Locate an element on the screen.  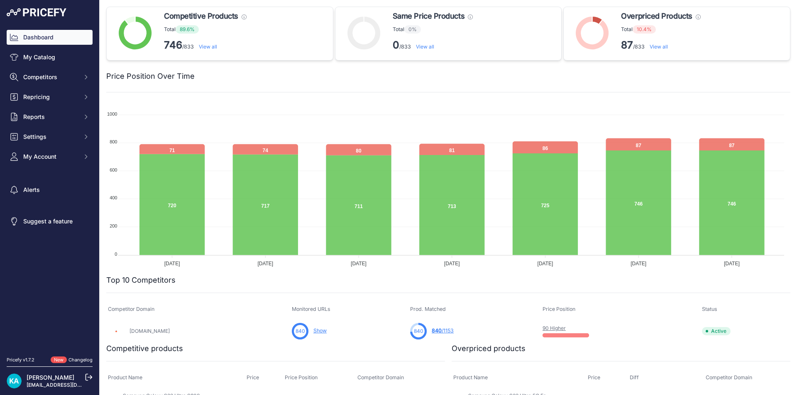
span: Prod. Matched is located at coordinates (428, 309).